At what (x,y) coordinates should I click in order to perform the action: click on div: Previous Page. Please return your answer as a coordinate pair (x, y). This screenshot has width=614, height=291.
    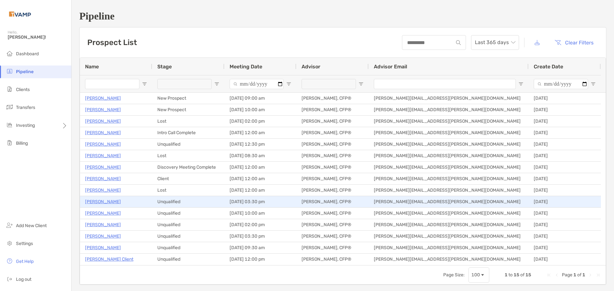
    Looking at the image, I should click on (557, 275).